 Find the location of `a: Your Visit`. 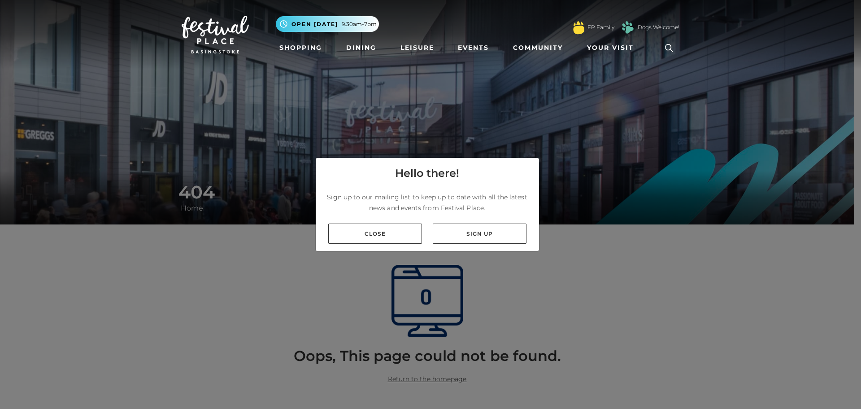

a: Your Visit is located at coordinates (613, 48).